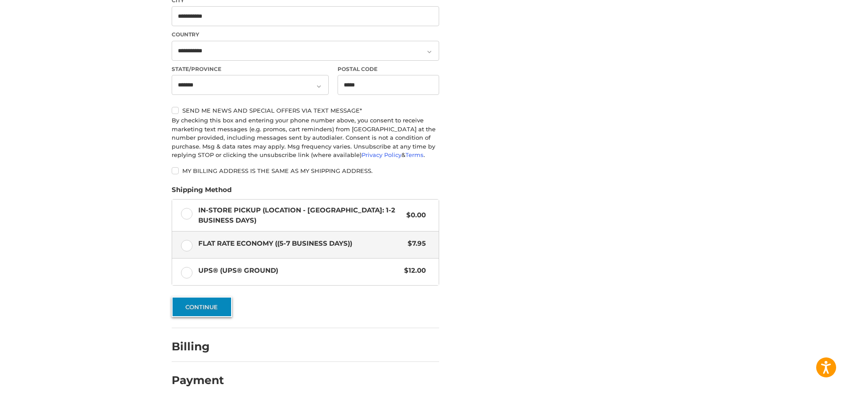  What do you see at coordinates (299, 271) in the screenshot?
I see `span: UPS® (UPS® Ground)` at bounding box center [299, 271].